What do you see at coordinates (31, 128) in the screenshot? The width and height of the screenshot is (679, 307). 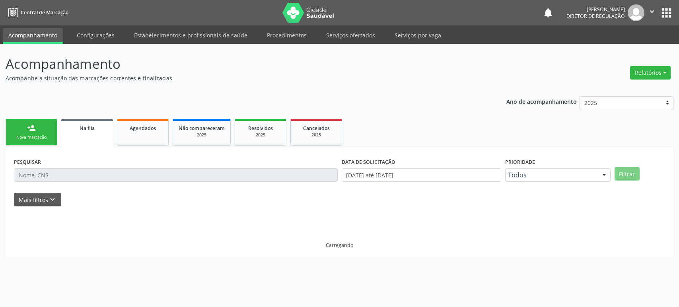 I see `div: person_add` at bounding box center [31, 128].